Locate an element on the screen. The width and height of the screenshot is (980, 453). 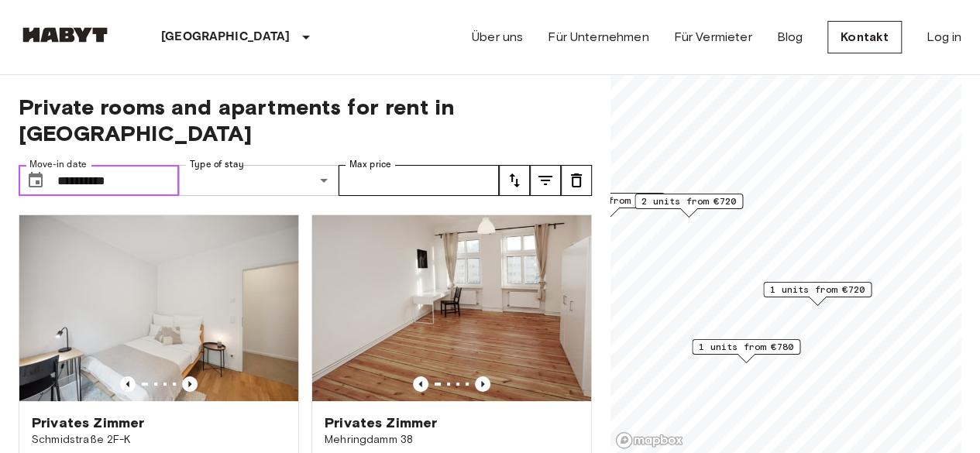
label: Max price is located at coordinates (371, 164).